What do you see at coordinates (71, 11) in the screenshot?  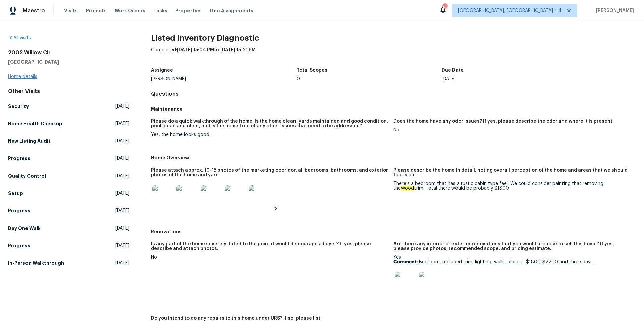 I see `span: Visits` at bounding box center [71, 11].